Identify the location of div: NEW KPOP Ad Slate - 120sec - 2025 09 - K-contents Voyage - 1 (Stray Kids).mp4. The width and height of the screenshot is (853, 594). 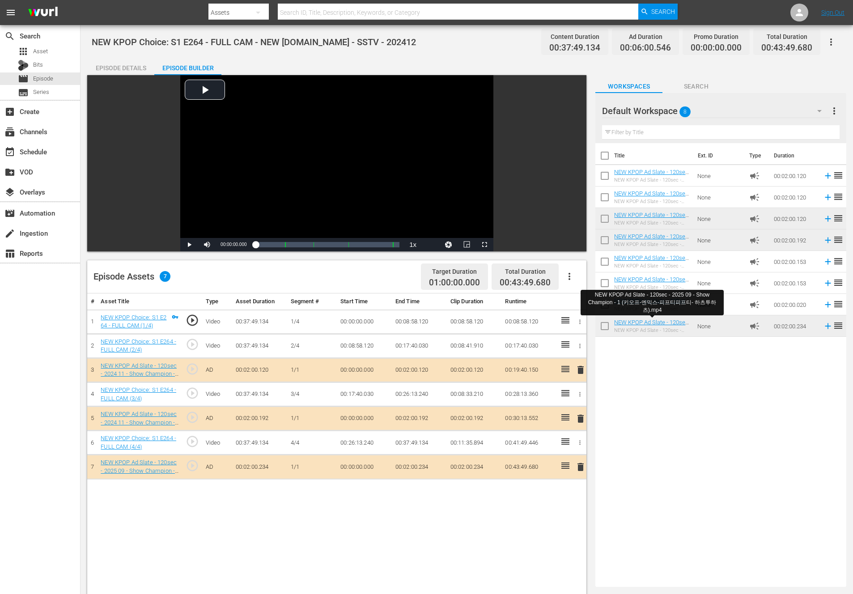
(651, 287).